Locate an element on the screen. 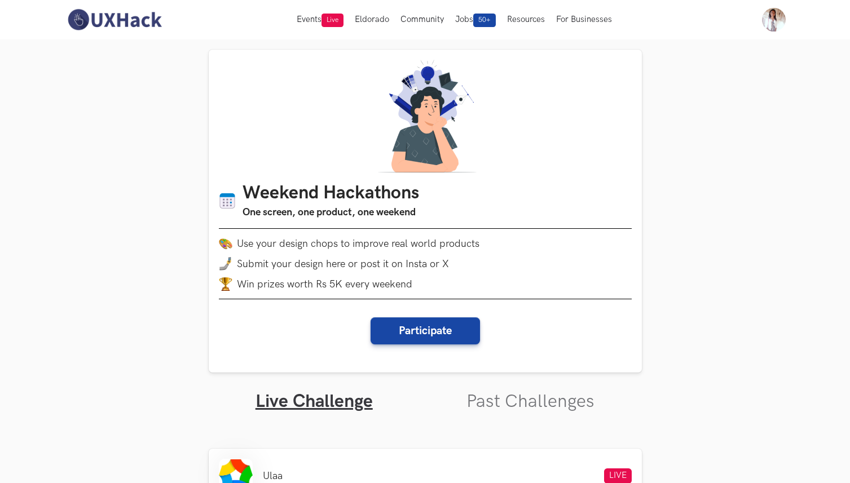 The width and height of the screenshot is (850, 483). img: UXHack-logo.png is located at coordinates (114, 20).